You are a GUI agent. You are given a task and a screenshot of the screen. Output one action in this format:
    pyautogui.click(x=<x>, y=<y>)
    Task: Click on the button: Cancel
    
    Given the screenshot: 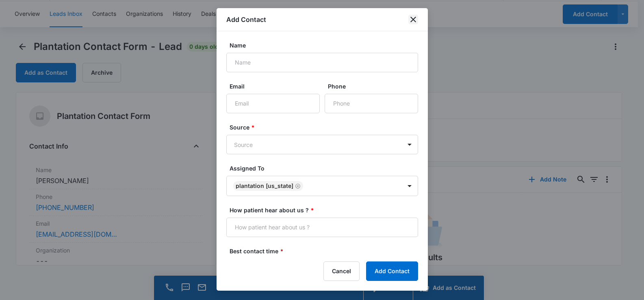 What is the action you would take?
    pyautogui.click(x=341, y=271)
    